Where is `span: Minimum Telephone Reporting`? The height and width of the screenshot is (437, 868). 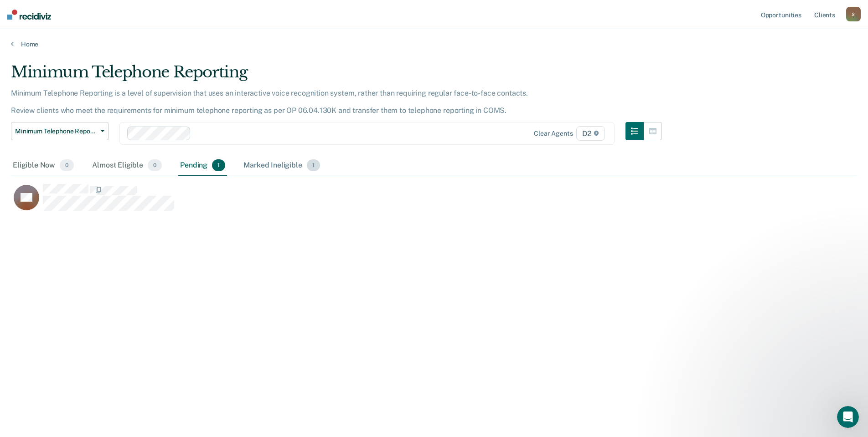 span: Minimum Telephone Reporting is located at coordinates (56, 131).